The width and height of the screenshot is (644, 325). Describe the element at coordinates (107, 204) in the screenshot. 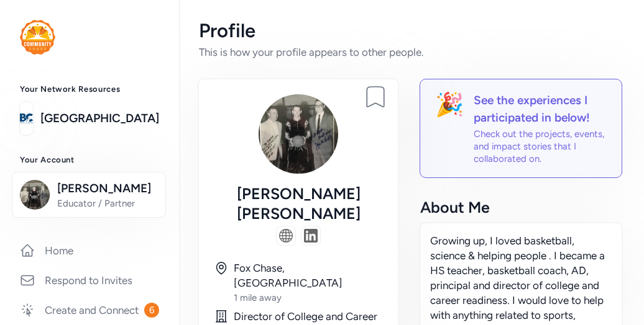

I see `span: Educator / Partner` at that location.